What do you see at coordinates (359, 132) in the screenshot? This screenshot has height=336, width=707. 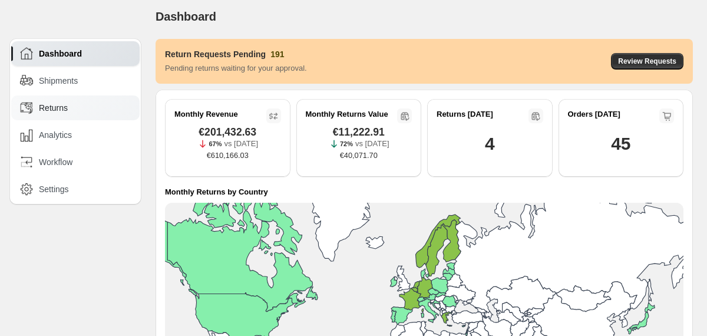 I see `span: €11,222.91` at bounding box center [359, 132].